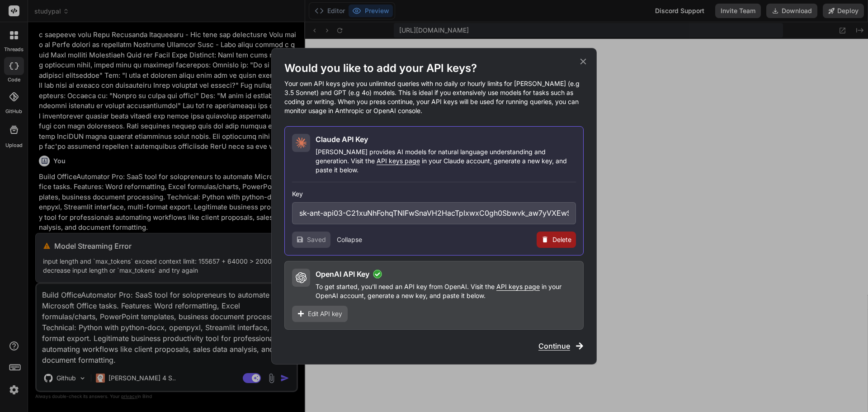 This screenshot has height=412, width=868. I want to click on h2: OpenAI API Key, so click(342, 274).